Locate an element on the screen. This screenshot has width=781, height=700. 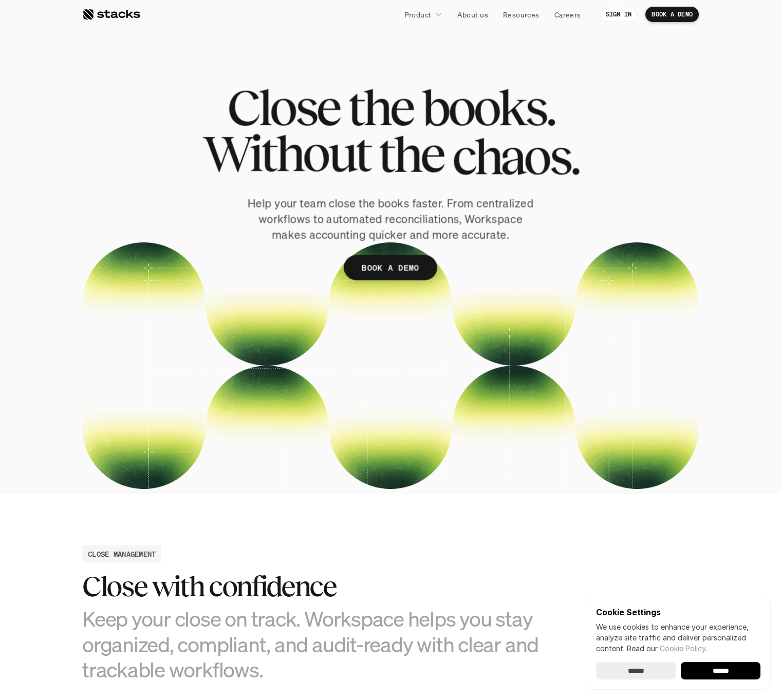
span: books. is located at coordinates (488, 107).